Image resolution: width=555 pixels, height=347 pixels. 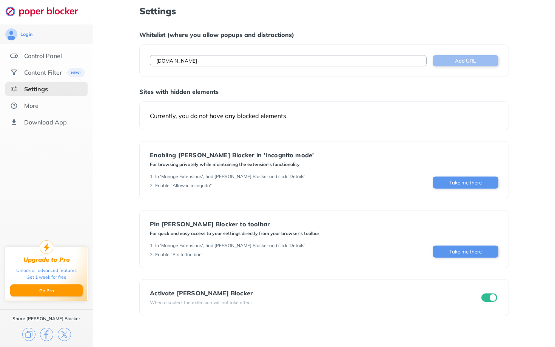 What do you see at coordinates (11, 34) in the screenshot?
I see `img: avatar.svg` at bounding box center [11, 34].